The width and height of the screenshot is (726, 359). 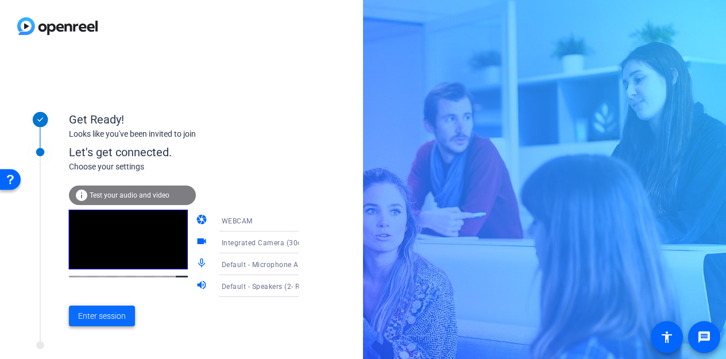 What do you see at coordinates (184, 134) in the screenshot?
I see `div: Looks like you've been invited to join` at bounding box center [184, 134].